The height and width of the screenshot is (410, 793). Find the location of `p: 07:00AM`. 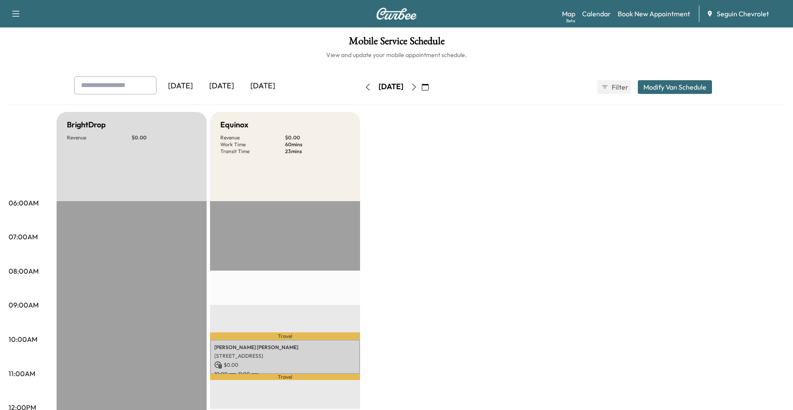

p: 07:00AM is located at coordinates (23, 236).